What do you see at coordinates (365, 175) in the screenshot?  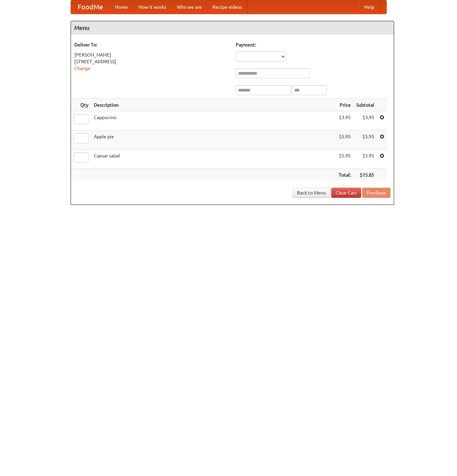 I see `th: $15.85` at bounding box center [365, 175].